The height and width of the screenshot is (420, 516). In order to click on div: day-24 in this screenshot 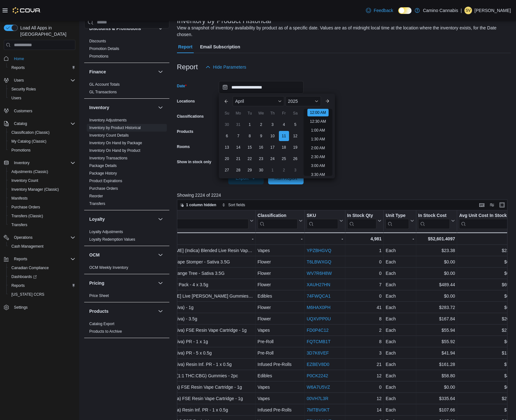, I will do `click(273, 159)`.